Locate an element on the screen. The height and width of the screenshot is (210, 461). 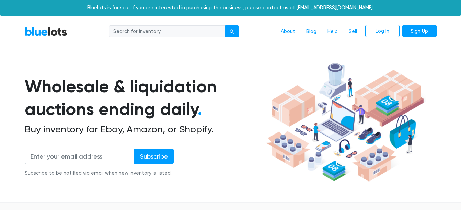
input: Enter your email address is located at coordinates (80, 156).